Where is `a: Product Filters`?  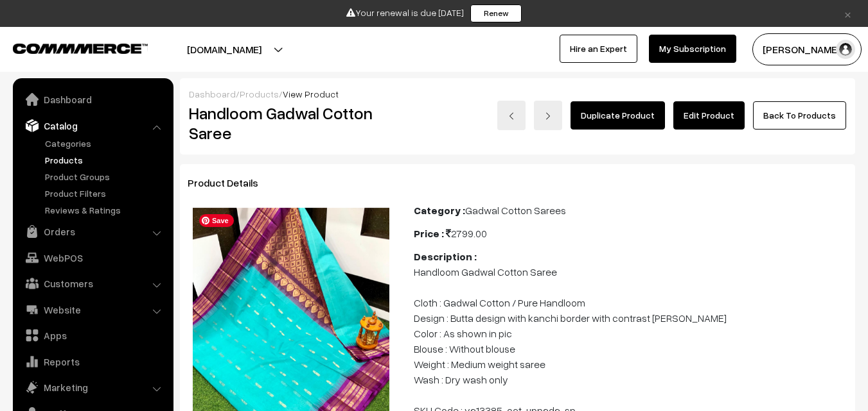
a: Product Filters is located at coordinates (105, 193).